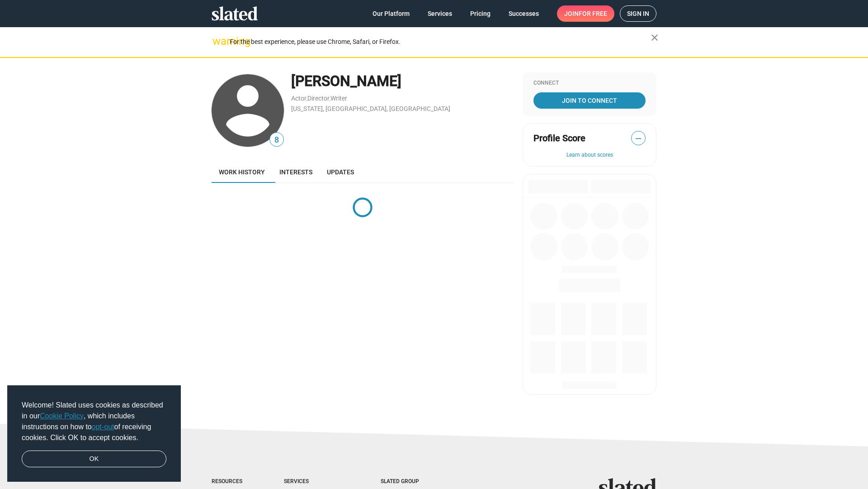 The height and width of the screenshot is (489, 868). What do you see at coordinates (586, 13) in the screenshot?
I see `span: Join` at bounding box center [586, 13].